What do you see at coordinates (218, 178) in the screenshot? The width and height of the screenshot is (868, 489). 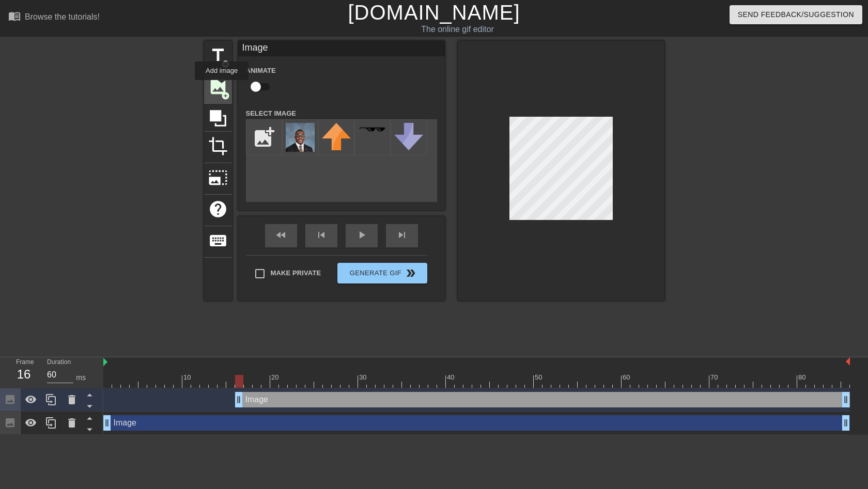 I see `span: photo_size_select_large` at bounding box center [218, 178].